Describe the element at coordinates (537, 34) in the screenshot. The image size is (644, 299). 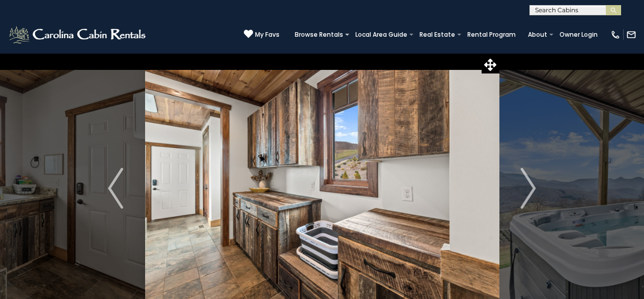
I see `a: About` at that location.